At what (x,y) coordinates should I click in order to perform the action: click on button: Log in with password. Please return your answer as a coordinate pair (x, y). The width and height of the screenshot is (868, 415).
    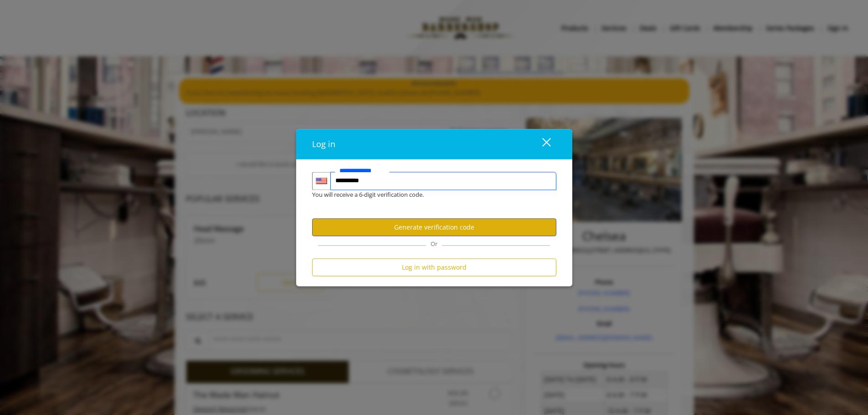
    Looking at the image, I should click on (434, 267).